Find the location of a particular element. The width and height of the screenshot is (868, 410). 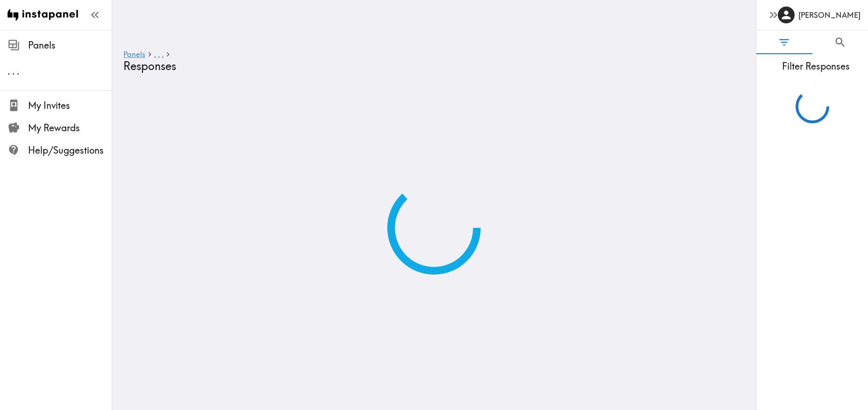

span: Help/Suggestions is located at coordinates (69, 151).